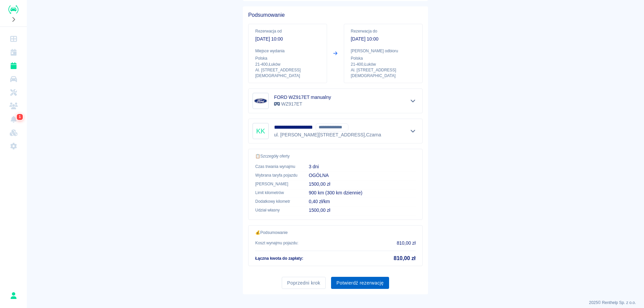  Describe the element at coordinates (261, 131) in the screenshot. I see `div: KK` at that location.